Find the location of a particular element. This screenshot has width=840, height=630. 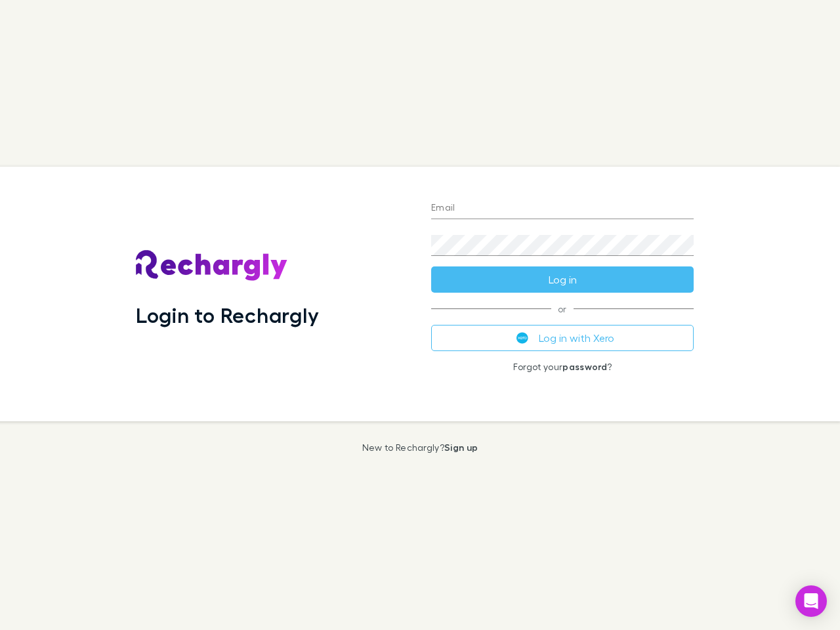

img: Xero's logo is located at coordinates (523, 338).